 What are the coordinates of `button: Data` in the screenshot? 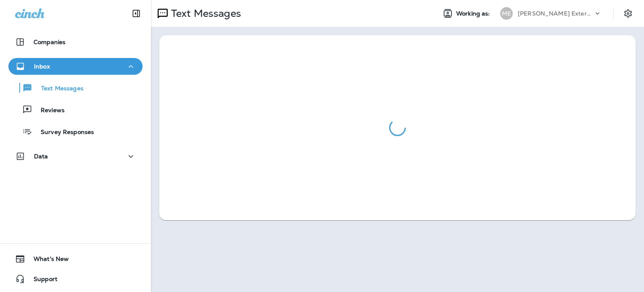 It's located at (76, 156).